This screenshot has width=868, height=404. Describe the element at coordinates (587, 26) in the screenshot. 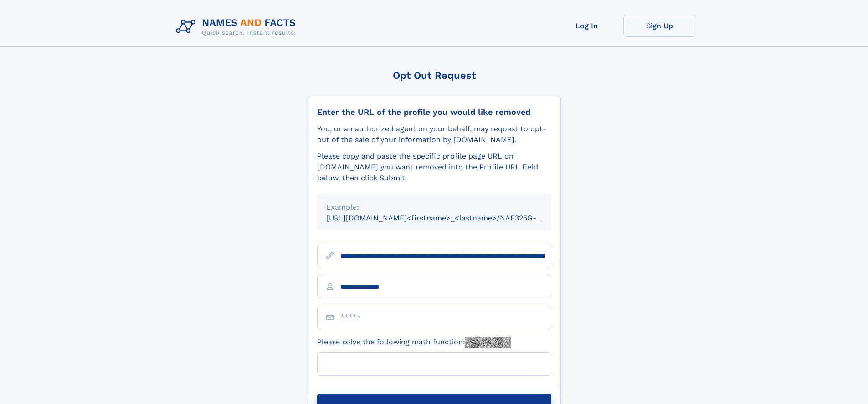

I see `a: Log In` at that location.